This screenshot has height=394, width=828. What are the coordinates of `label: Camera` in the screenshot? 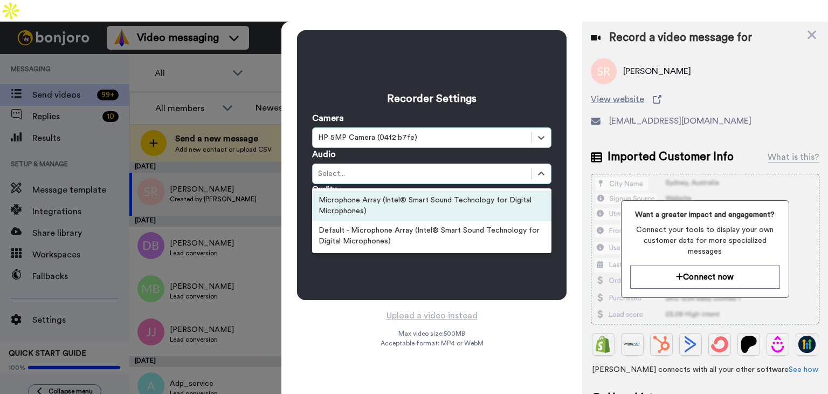 It's located at (328, 118).